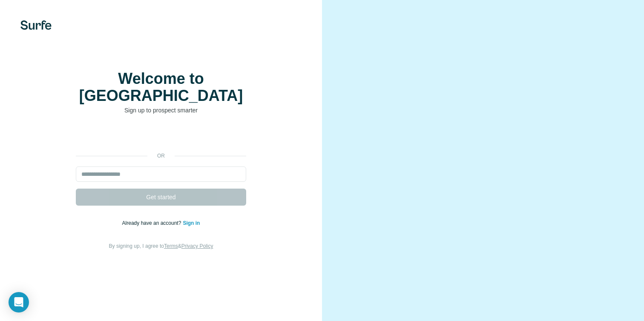 This screenshot has width=644, height=321. I want to click on span: By signing up, I agree to &, so click(161, 246).